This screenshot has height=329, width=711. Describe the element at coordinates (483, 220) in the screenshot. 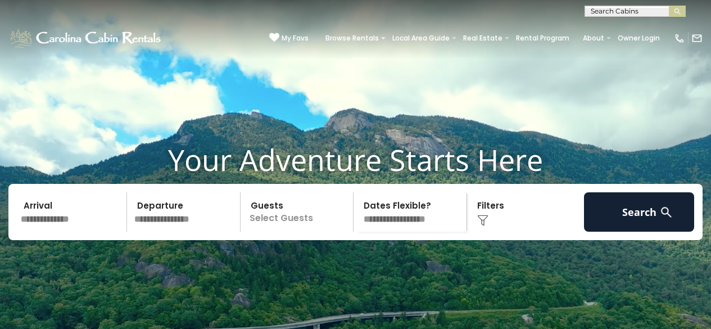

I see `img: filter--v1.png` at that location.